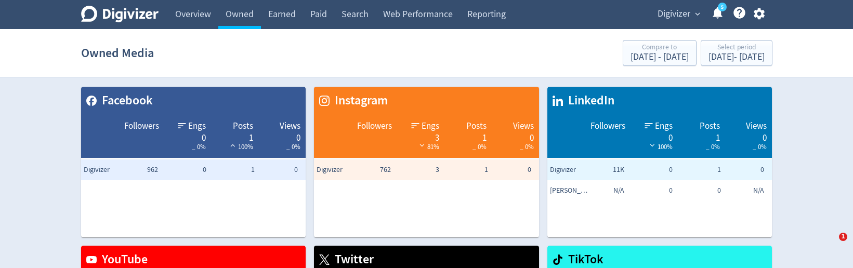 The image size is (853, 268). Describe the element at coordinates (698, 14) in the screenshot. I see `span: expand_more` at that location.